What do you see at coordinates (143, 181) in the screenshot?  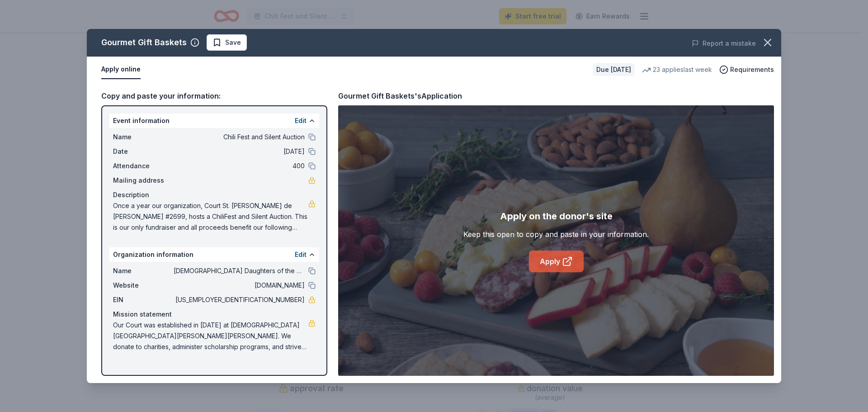 I see `span: Mailing address` at bounding box center [143, 181].